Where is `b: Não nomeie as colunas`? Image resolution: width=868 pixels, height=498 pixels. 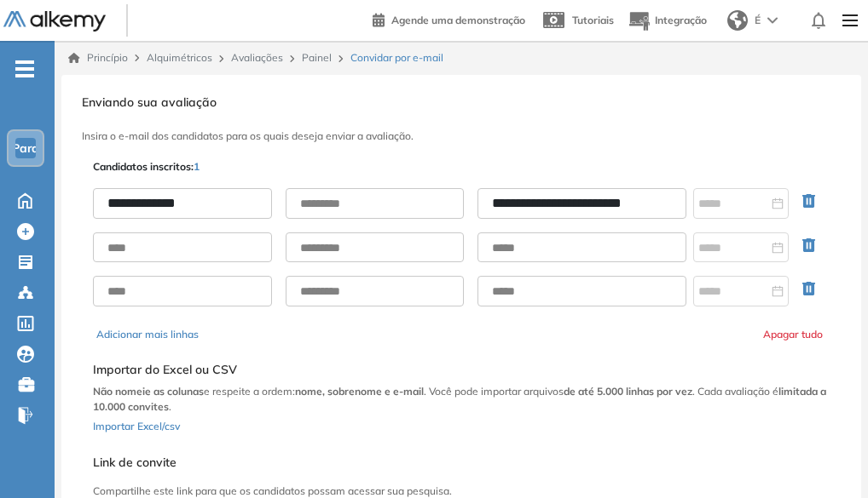
b: Não nomeie as colunas is located at coordinates (149, 391).